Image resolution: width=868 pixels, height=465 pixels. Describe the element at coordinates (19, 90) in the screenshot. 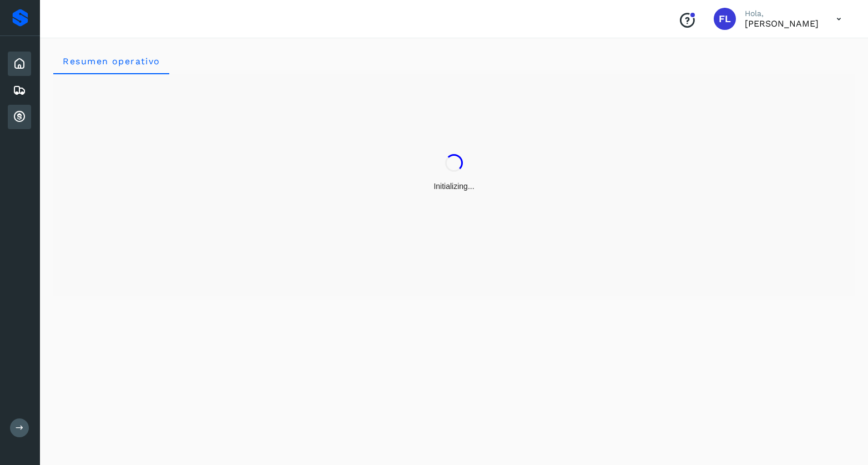

I see `div: Embarques` at that location.